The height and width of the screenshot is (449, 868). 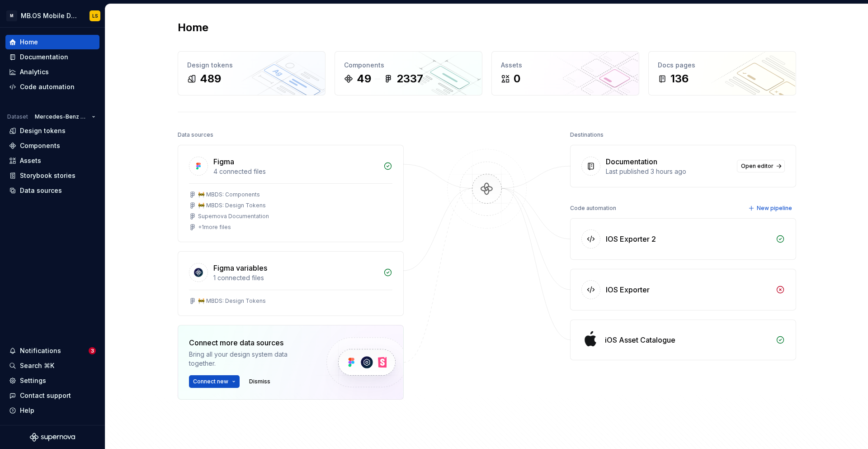 I want to click on div: 🚧 MBDS: Components, so click(x=229, y=194).